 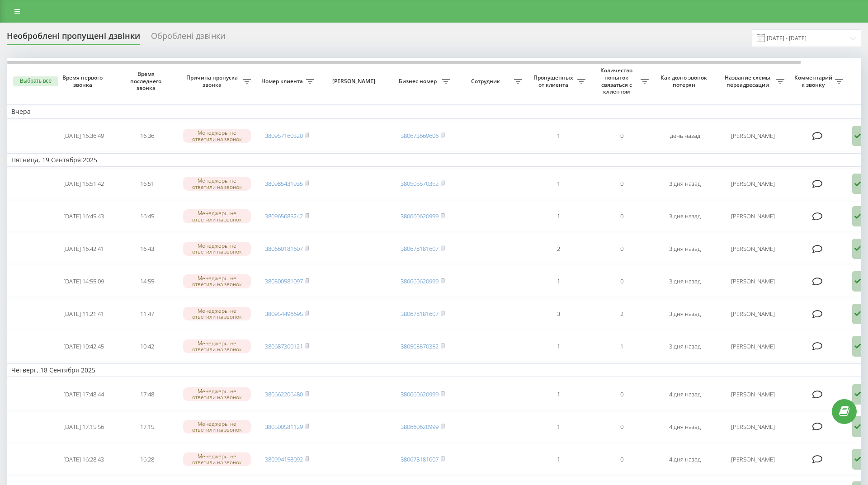 What do you see at coordinates (147, 81) in the screenshot?
I see `span: Время последнего звонка` at bounding box center [147, 81].